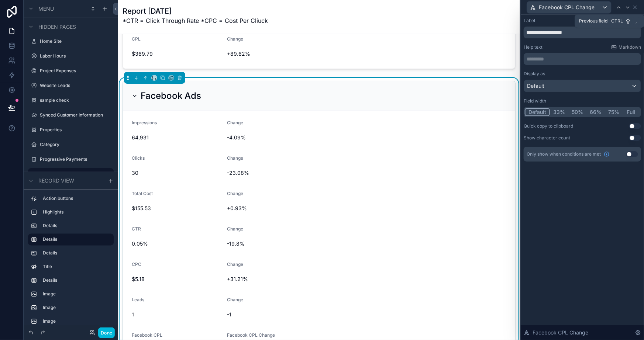 The width and height of the screenshot is (644, 340). I want to click on span: Only show when conditions are met, so click(564, 154).